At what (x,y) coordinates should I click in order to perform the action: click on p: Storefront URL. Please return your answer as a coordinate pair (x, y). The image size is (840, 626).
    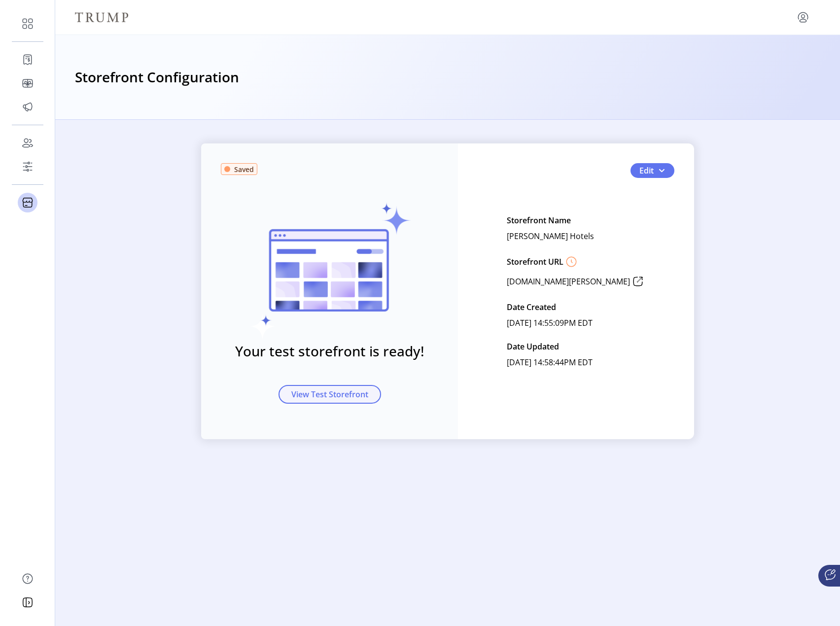
    Looking at the image, I should click on (535, 262).